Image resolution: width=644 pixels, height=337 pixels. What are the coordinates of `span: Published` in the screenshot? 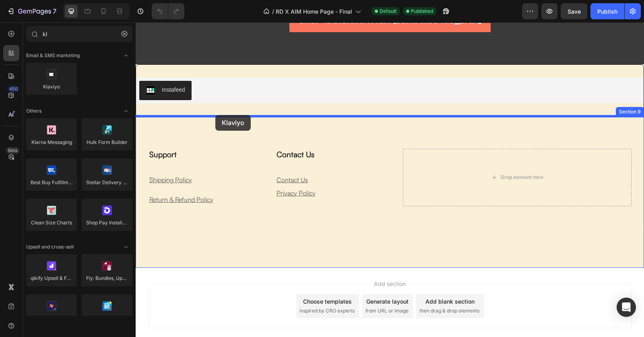 It's located at (422, 11).